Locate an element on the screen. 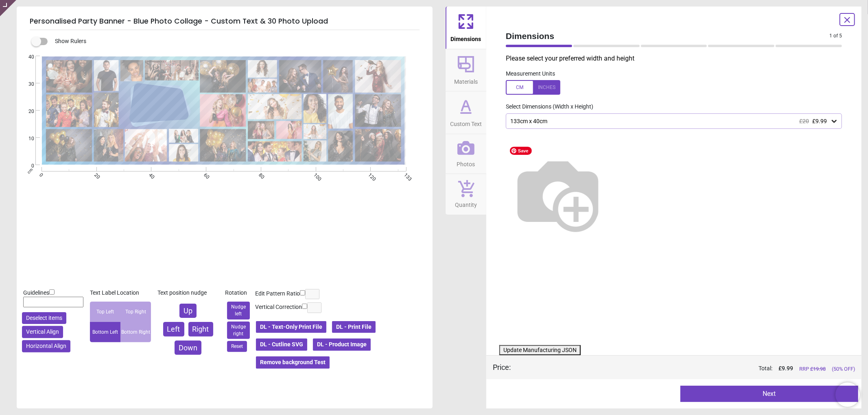  span: Custom Text is located at coordinates (466, 123).